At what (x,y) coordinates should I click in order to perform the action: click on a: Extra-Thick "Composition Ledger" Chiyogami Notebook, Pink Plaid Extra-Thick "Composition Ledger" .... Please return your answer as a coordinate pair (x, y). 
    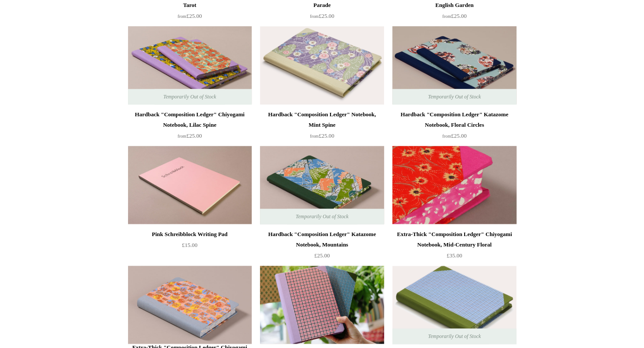
    Looking at the image, I should click on (322, 305).